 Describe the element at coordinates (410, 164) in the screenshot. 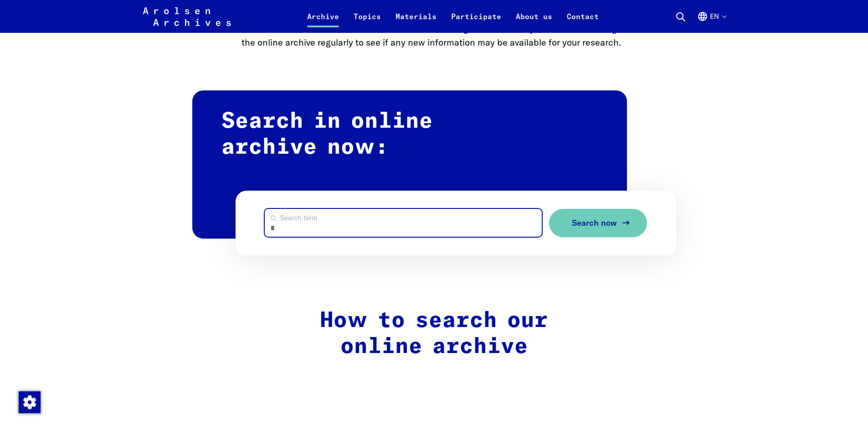

I see `h2: Search in online archive now:` at that location.